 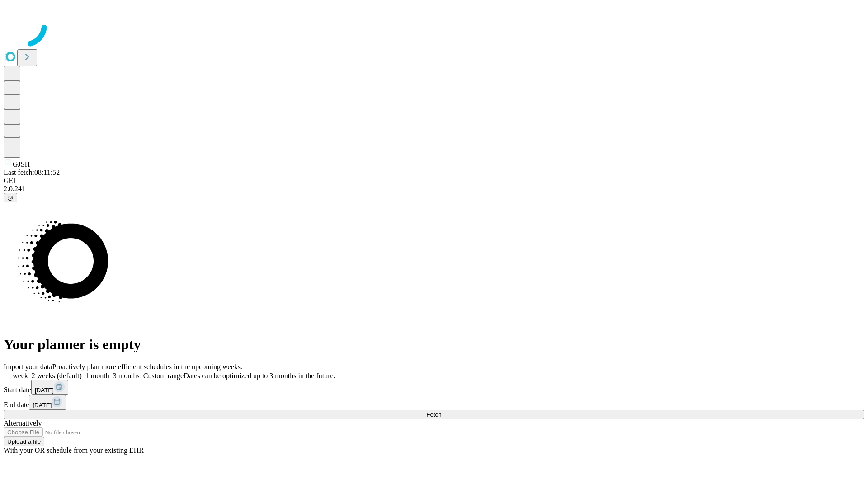 What do you see at coordinates (57, 376) in the screenshot?
I see `span: 2 weeks (default)` at bounding box center [57, 376].